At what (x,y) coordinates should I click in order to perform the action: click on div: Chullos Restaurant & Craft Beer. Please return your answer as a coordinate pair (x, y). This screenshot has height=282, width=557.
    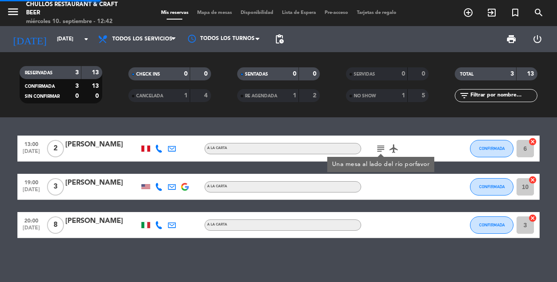
    Looking at the image, I should click on (79, 9).